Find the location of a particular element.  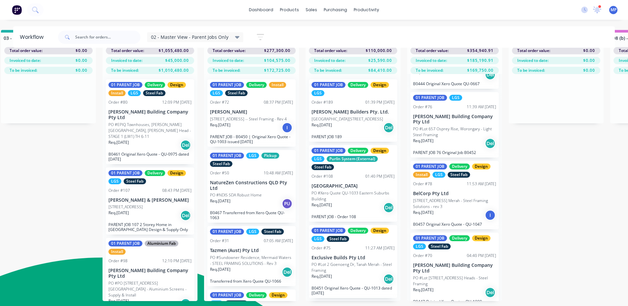

div: Order #76 is located at coordinates (422, 107).